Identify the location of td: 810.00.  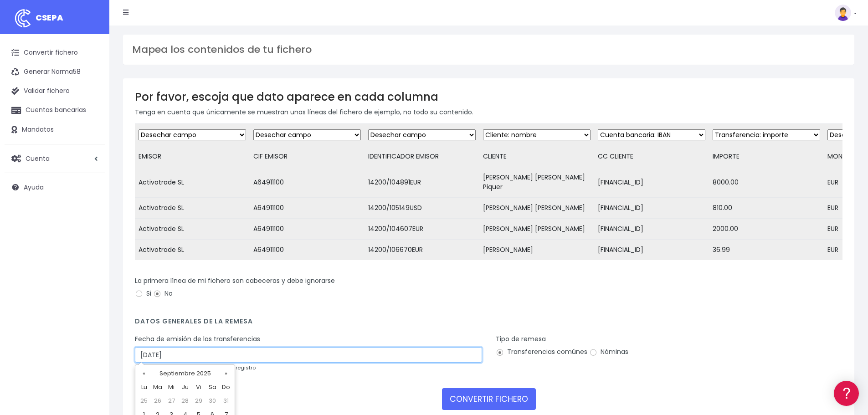
(767, 208).